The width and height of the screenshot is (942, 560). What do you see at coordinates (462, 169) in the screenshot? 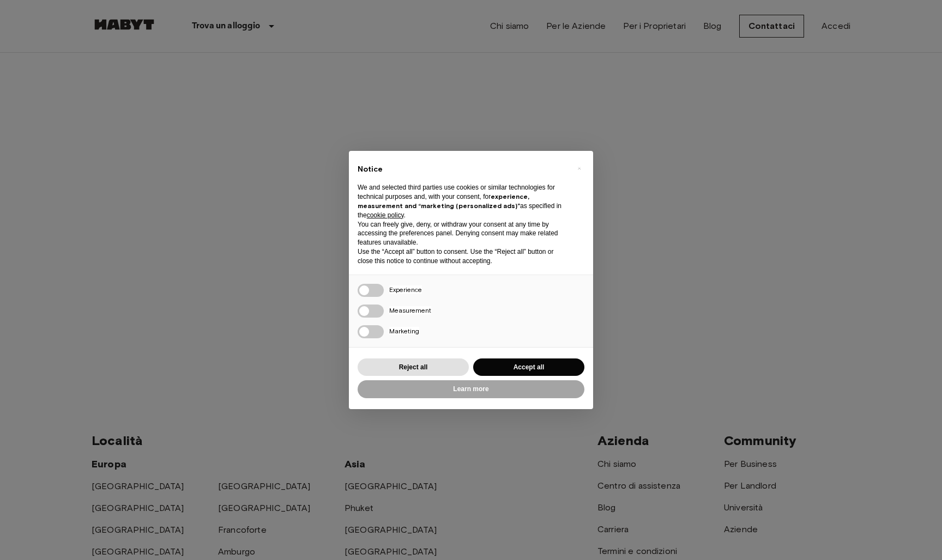
I see `h2: Notice` at bounding box center [462, 169].